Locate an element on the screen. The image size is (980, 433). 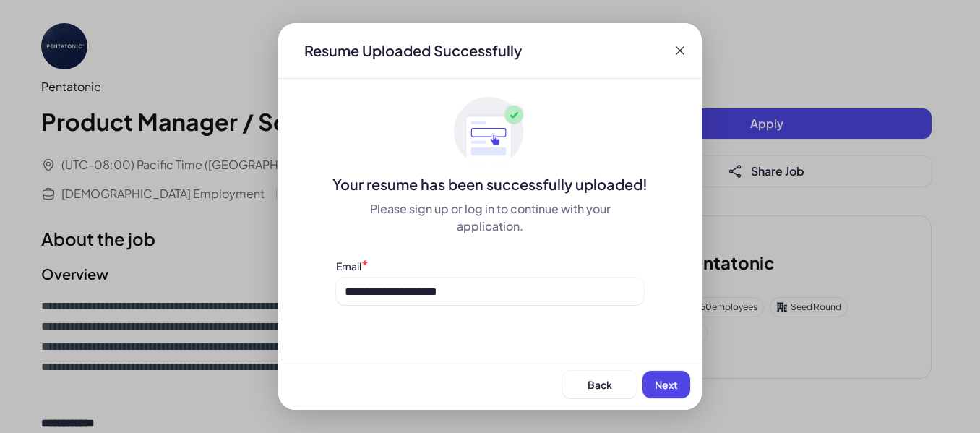
div: Please sign up or log in to continue with your application. is located at coordinates (490, 217).